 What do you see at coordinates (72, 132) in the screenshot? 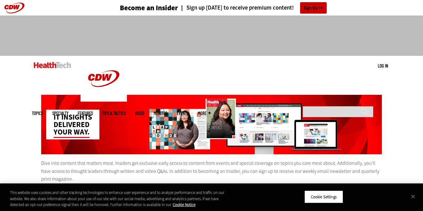
I see `span: your way.` at bounding box center [72, 132].